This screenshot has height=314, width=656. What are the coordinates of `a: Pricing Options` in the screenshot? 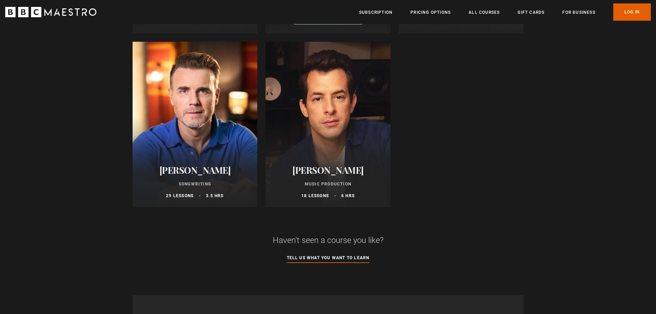 It's located at (431, 12).